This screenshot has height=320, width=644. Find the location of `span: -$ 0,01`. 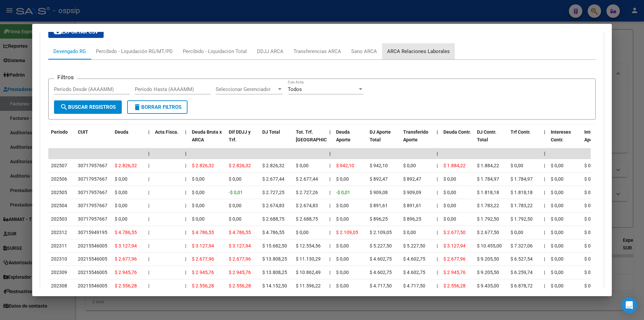

span: -$ 0,01 is located at coordinates (343, 192).